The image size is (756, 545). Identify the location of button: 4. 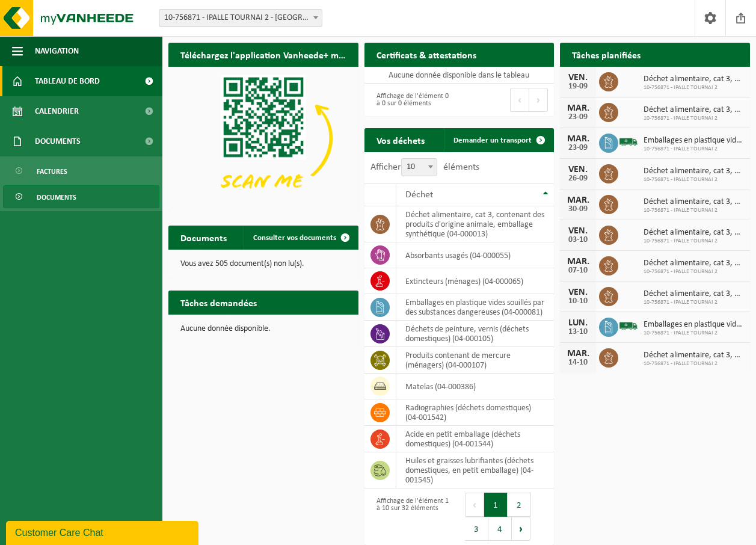
(500, 529).